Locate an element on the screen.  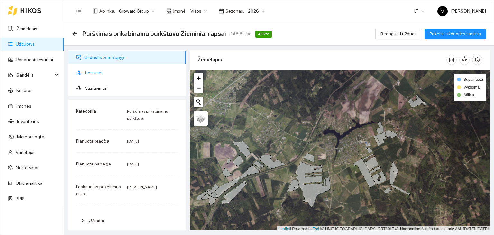
span: Planuota pabaiga is located at coordinates (93, 164).